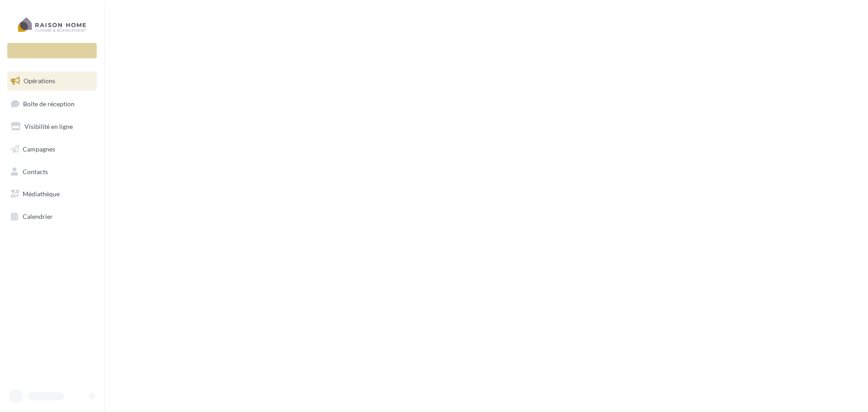 This screenshot has height=412, width=868. I want to click on span: Médiathèque, so click(41, 194).